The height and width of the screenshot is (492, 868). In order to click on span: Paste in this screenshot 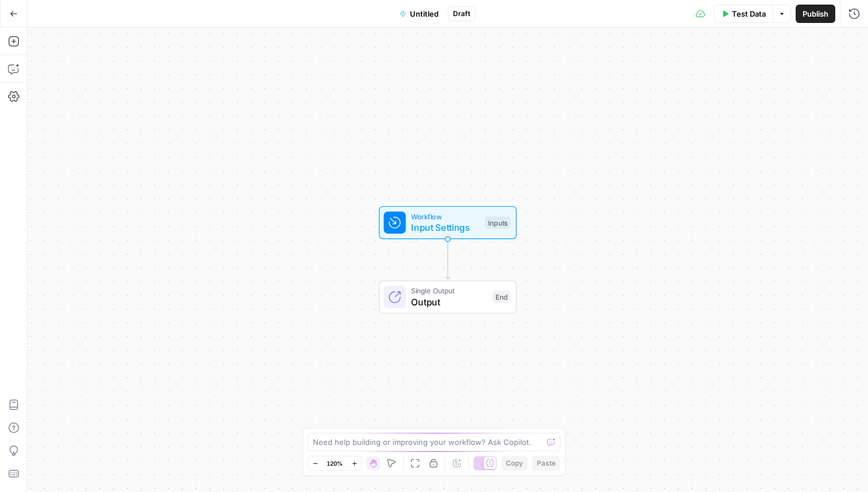, I will do `click(546, 463)`.